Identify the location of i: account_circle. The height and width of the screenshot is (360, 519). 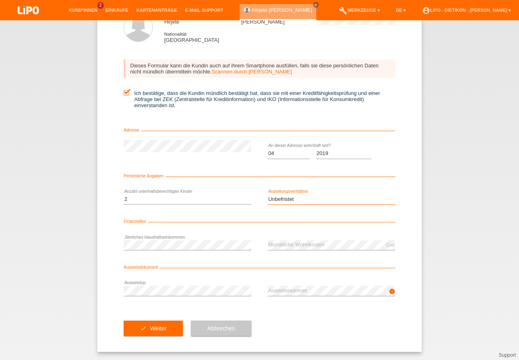
(427, 11).